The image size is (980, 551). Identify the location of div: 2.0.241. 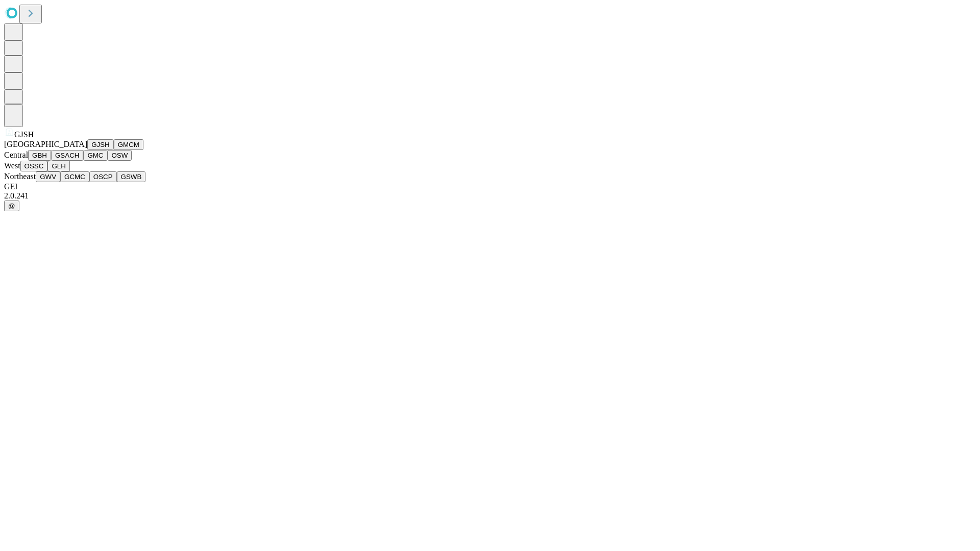
(490, 196).